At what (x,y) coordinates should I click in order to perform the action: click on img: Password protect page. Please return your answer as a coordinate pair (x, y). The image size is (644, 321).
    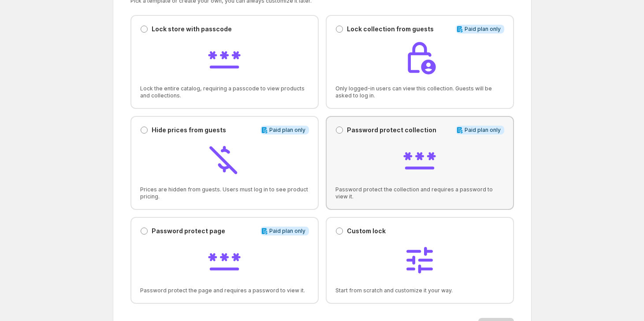
    Looking at the image, I should click on (224, 260).